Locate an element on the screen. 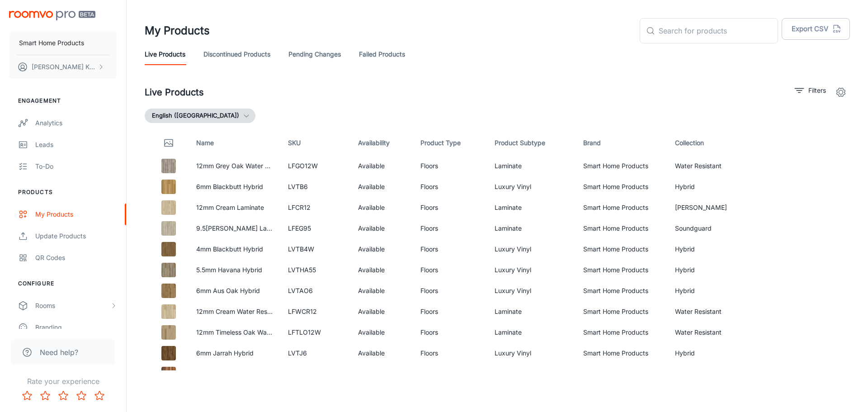 The image size is (868, 412). a: Live Products is located at coordinates (165, 54).